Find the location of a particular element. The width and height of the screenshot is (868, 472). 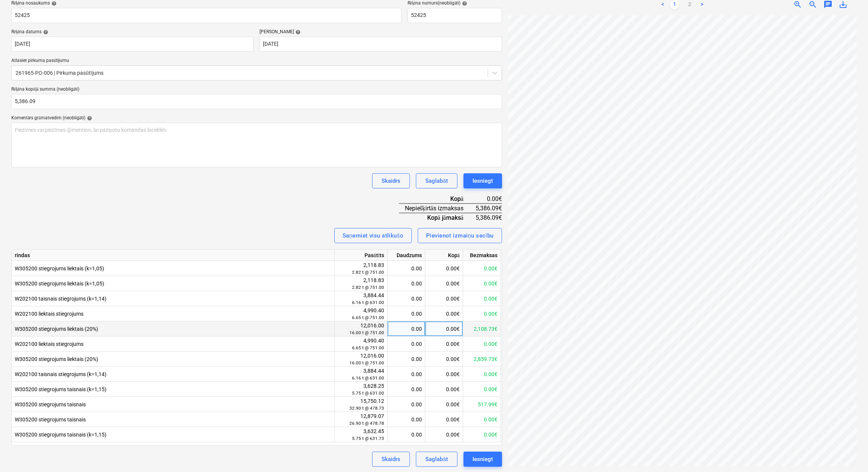

div: Pievienot izmaiņu secību is located at coordinates (460, 236).